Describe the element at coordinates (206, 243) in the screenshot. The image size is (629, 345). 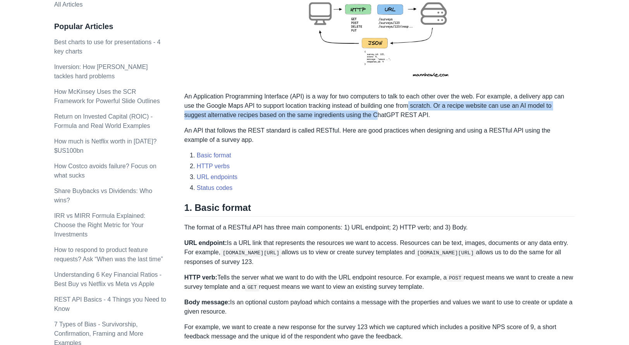
I see `strong: URL endpoint:` at that location.